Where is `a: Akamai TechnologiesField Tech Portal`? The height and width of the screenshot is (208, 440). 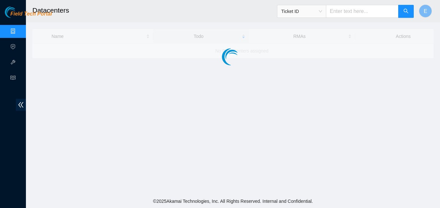 a: Akamai TechnologiesField Tech Portal is located at coordinates (28, 16).